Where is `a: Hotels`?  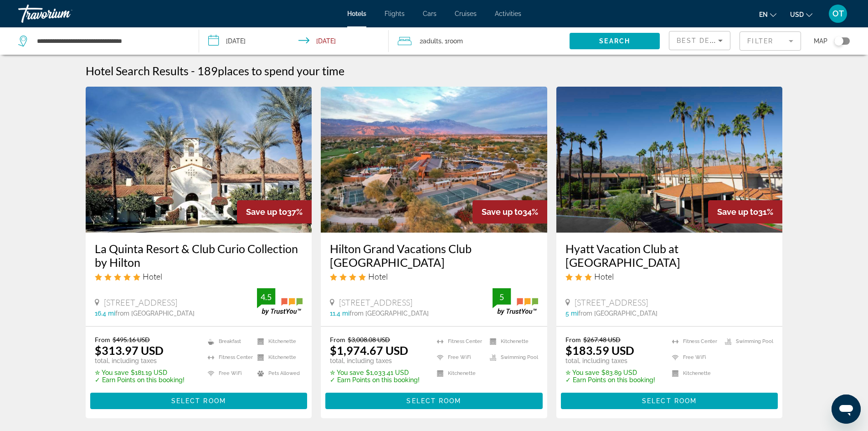 a: Hotels is located at coordinates (357, 14).